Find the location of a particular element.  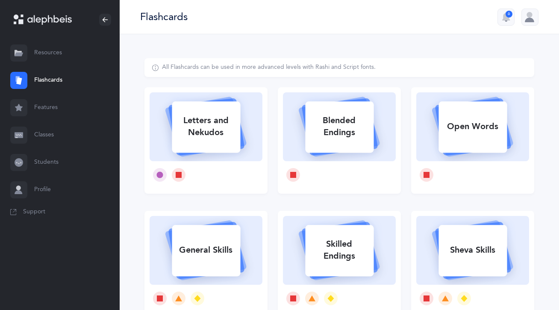

div: Blended Endings is located at coordinates (339, 126).